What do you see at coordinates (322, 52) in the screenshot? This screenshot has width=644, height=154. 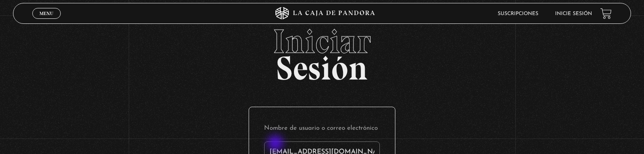 I see `h2: Sesión` at bounding box center [322, 52].